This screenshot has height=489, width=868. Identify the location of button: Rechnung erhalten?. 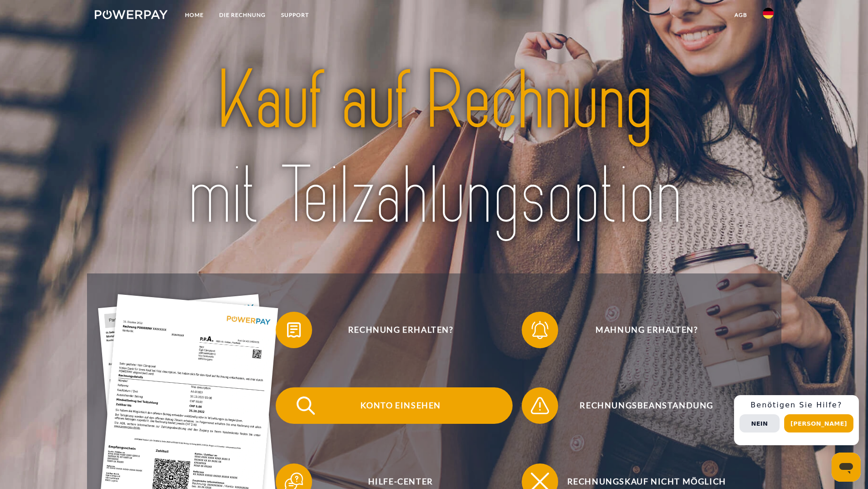
(394, 330).